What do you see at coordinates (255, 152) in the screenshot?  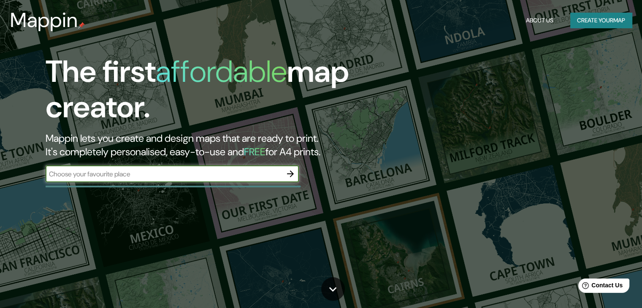 I see `h5: FREE` at bounding box center [255, 152].